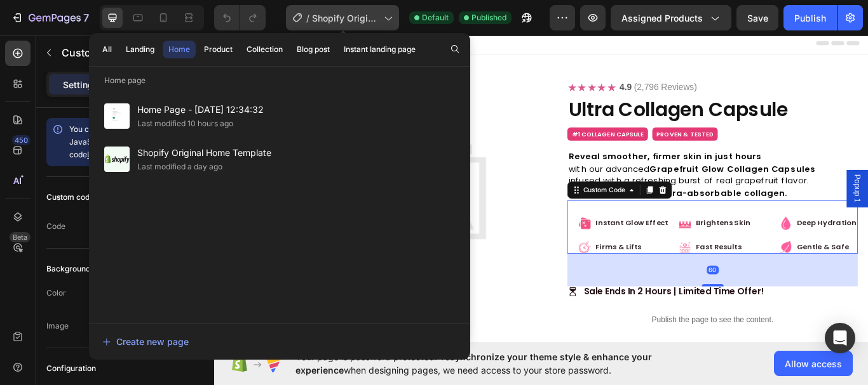  What do you see at coordinates (580, 90) in the screenshot?
I see `h2: Ultra Collagen Capsule` at bounding box center [580, 90].